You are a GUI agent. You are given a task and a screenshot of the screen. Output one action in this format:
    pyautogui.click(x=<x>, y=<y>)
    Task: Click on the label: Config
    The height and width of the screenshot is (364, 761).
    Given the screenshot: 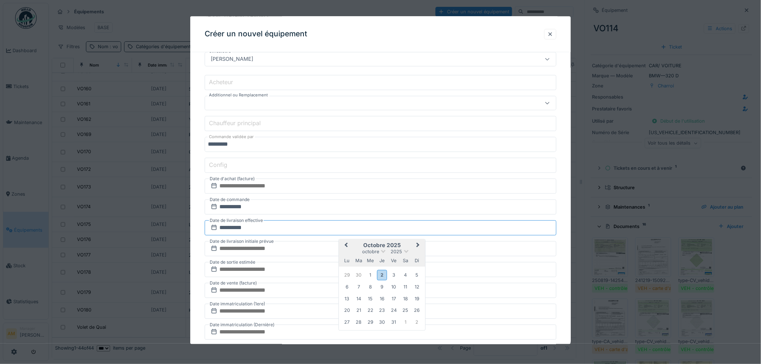 What is the action you would take?
    pyautogui.click(x=218, y=165)
    